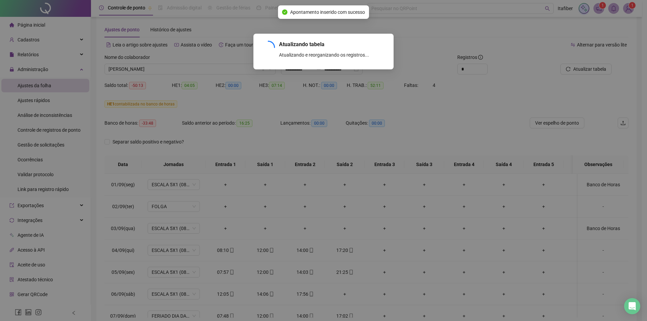  What do you see at coordinates (268, 48) in the screenshot?
I see `span: loading` at bounding box center [268, 48].